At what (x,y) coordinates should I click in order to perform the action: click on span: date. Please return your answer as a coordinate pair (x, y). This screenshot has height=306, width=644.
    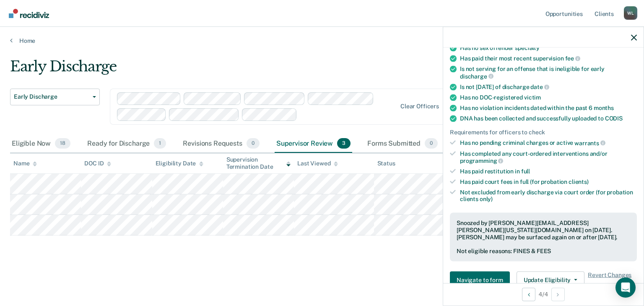
    Looking at the image, I should click on (539, 87).